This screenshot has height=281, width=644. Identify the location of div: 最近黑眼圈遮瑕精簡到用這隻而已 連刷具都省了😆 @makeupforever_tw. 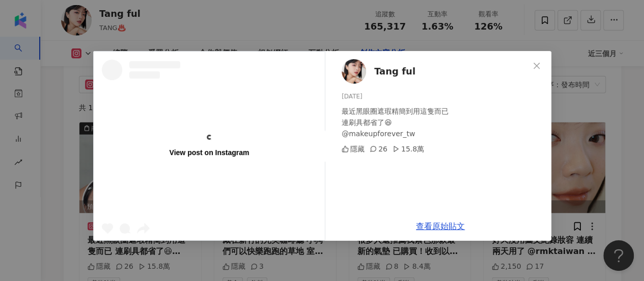
(442, 123).